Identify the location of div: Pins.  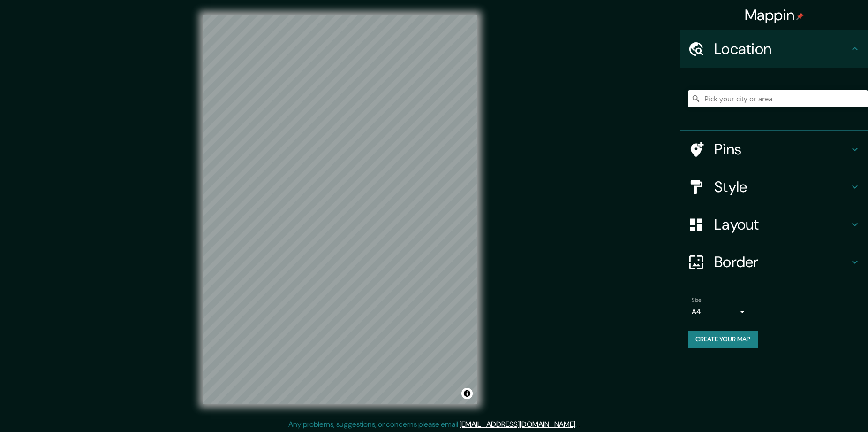
(774, 150).